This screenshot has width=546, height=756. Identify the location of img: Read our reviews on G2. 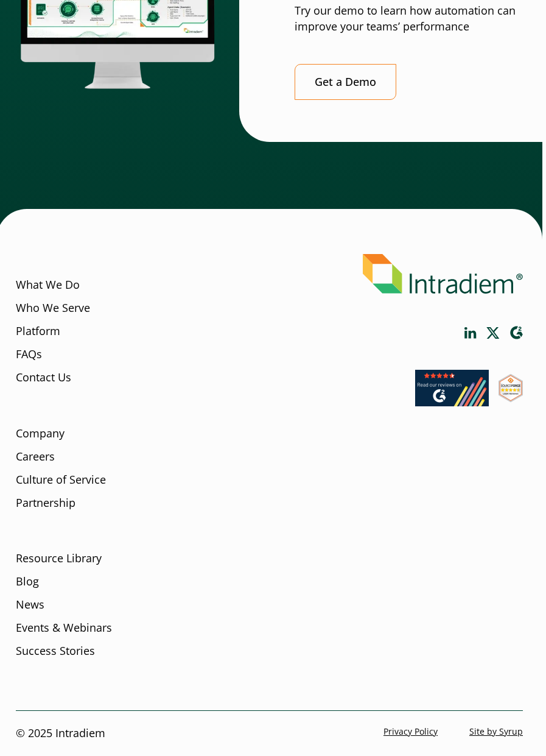
(452, 388).